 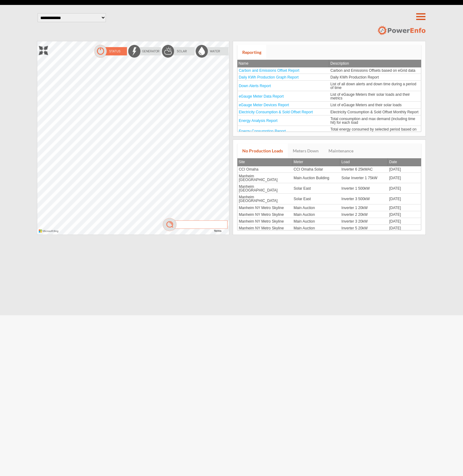 I want to click on a: Down Alerts Report, so click(x=255, y=86).